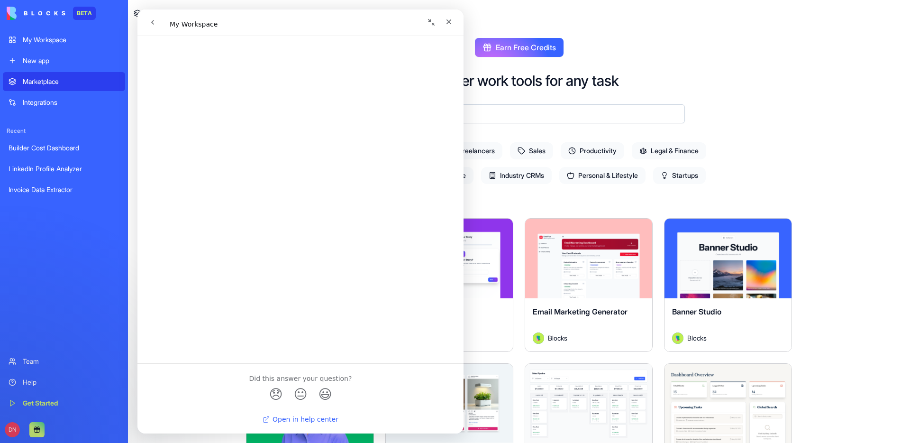  Describe the element at coordinates (84, 13) in the screenshot. I see `div: BETA` at that location.